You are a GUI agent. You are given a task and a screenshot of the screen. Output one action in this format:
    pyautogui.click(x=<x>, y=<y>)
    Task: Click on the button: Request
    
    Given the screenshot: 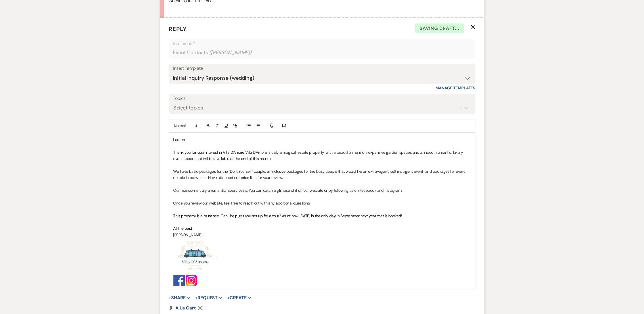 What is the action you would take?
    pyautogui.click(x=208, y=298)
    